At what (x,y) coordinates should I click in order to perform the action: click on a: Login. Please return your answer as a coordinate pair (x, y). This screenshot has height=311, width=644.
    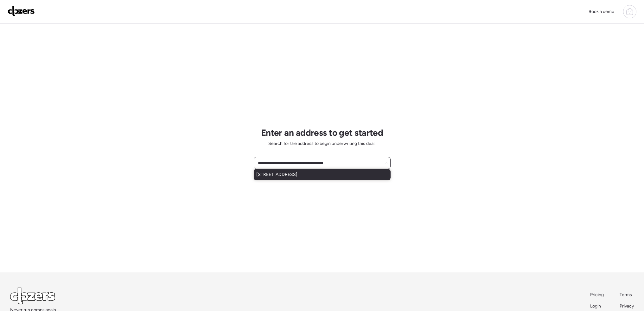
    Looking at the image, I should click on (597, 306).